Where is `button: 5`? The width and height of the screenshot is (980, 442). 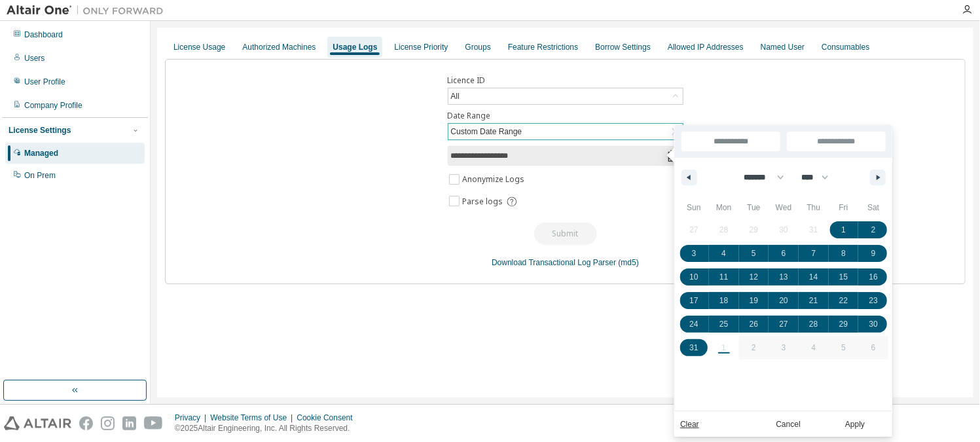 button: 5 is located at coordinates (754, 253).